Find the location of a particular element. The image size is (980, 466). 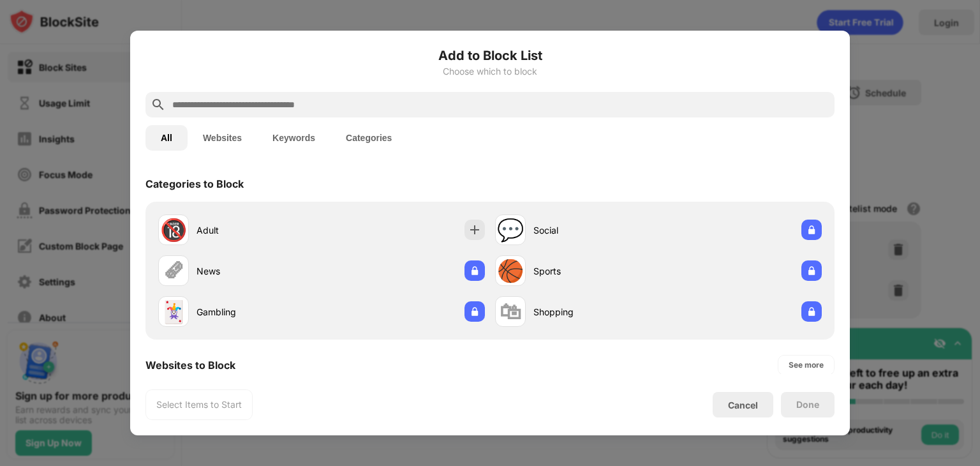

div: Sports is located at coordinates (596, 271).